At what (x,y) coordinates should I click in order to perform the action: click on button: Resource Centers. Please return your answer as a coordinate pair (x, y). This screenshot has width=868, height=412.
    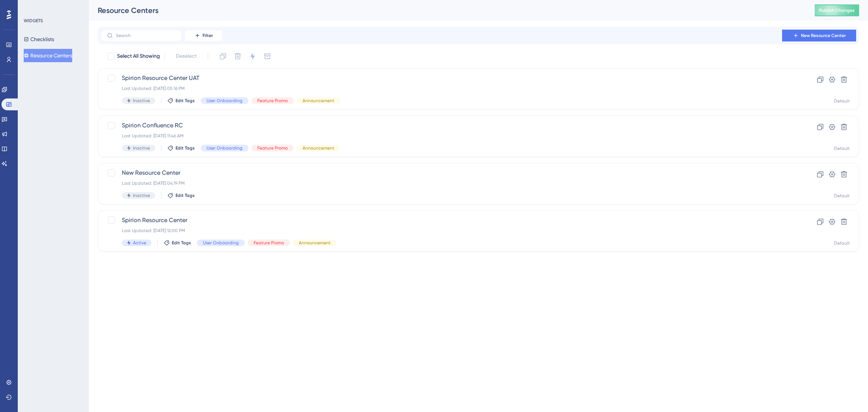
    Looking at the image, I should click on (48, 56).